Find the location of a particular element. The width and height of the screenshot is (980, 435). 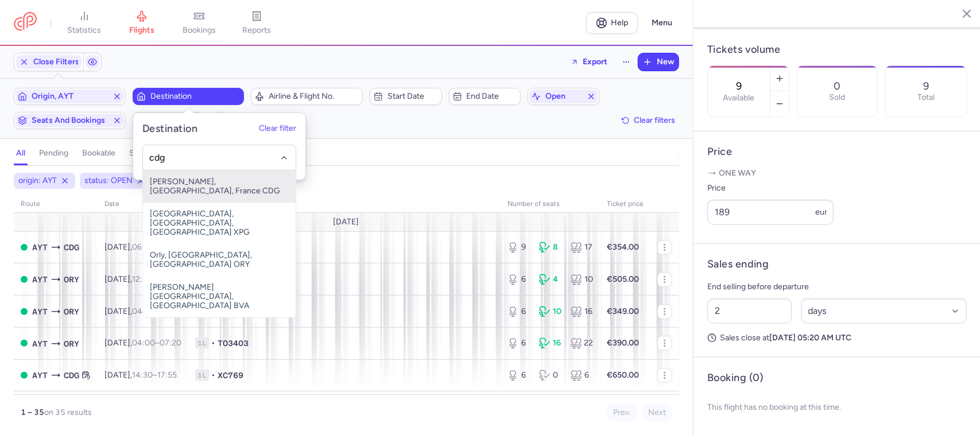

span: bookings is located at coordinates (199, 31).